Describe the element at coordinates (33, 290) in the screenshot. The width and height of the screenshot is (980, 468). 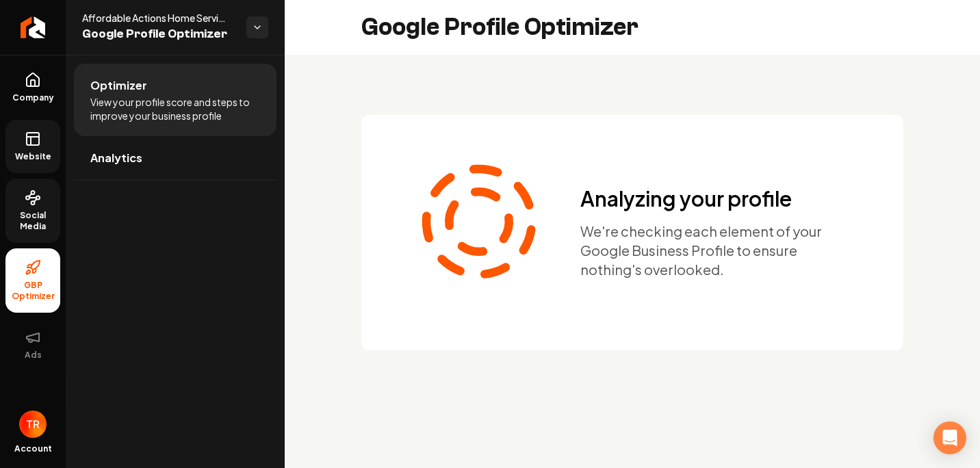
I see `span: GBP Optimizer` at that location.